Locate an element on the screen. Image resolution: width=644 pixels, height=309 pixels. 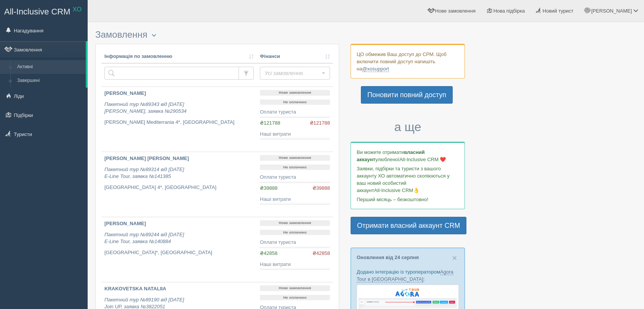
h3: Замовлення is located at coordinates (217, 35).